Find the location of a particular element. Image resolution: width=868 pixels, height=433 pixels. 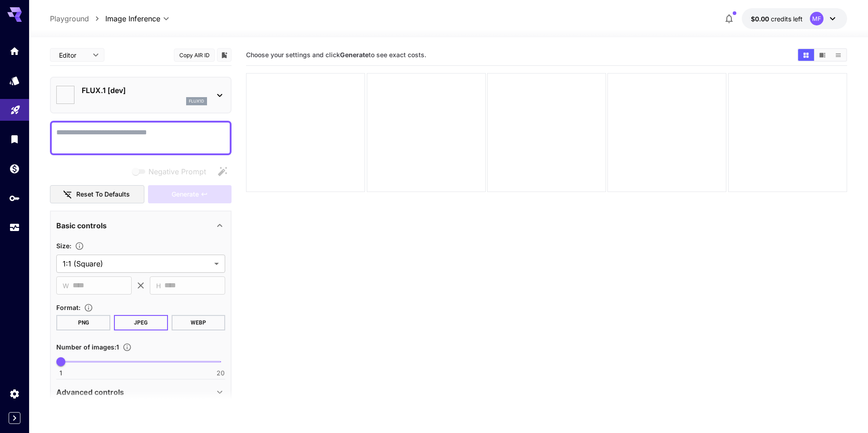

div: Basic controls is located at coordinates (141, 226).